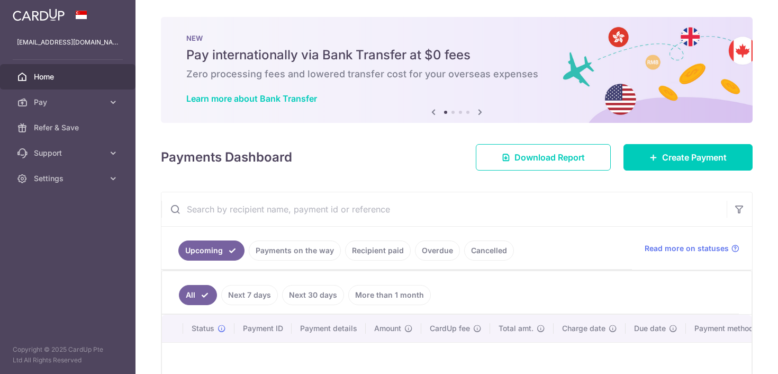  Describe the element at coordinates (203, 328) in the screenshot. I see `span: Status` at that location.